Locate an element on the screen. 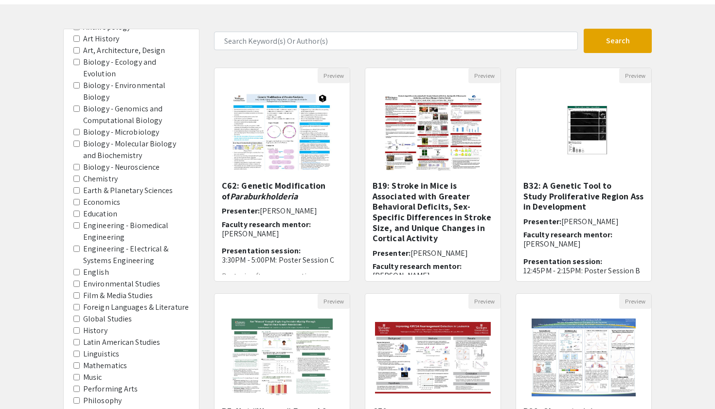 This screenshot has width=715, height=409. div: Open Presentation <p>C62: Genetic Modification of <em>Paraburkholderia</em></p> is located at coordinates (282, 175).